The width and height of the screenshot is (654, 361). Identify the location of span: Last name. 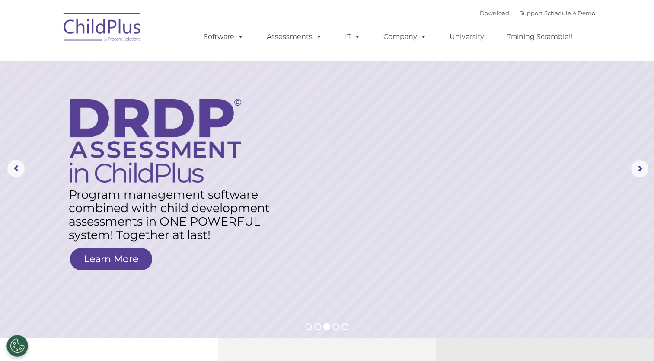
(133, 60).